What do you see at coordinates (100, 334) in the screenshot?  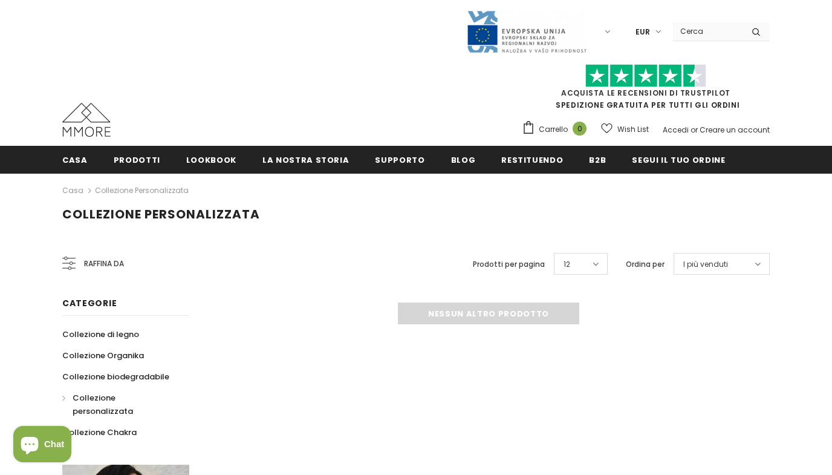 I see `a: Collezione di legno` at bounding box center [100, 334].